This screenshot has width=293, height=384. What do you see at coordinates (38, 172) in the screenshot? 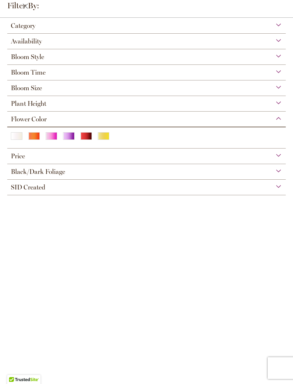
I see `span: Black/Dark Foliage` at bounding box center [38, 172].